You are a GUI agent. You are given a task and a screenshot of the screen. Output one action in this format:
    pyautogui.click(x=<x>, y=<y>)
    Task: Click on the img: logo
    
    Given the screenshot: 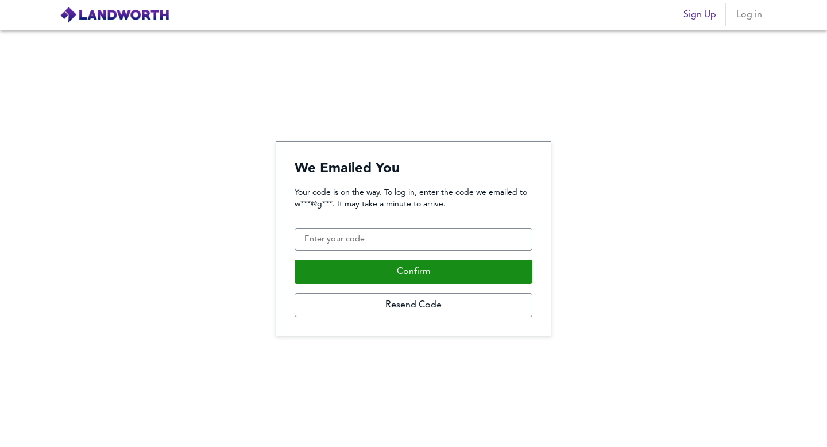 What is the action you would take?
    pyautogui.click(x=114, y=15)
    